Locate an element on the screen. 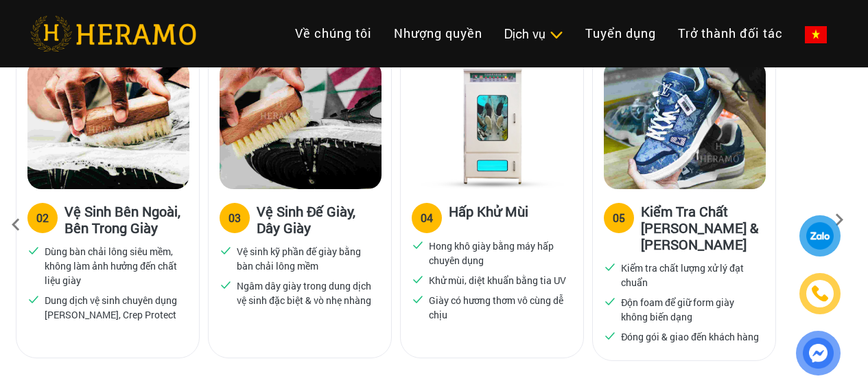  p: Giày có hương thơm vô cùng dễ chịu is located at coordinates (498, 307).